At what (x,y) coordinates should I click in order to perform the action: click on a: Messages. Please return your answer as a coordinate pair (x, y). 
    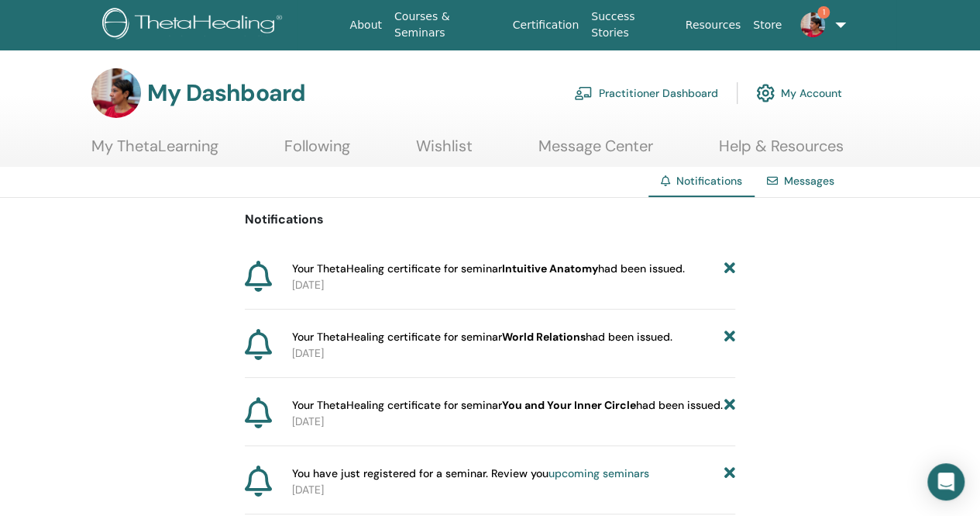
    Looking at the image, I should click on (809, 180).